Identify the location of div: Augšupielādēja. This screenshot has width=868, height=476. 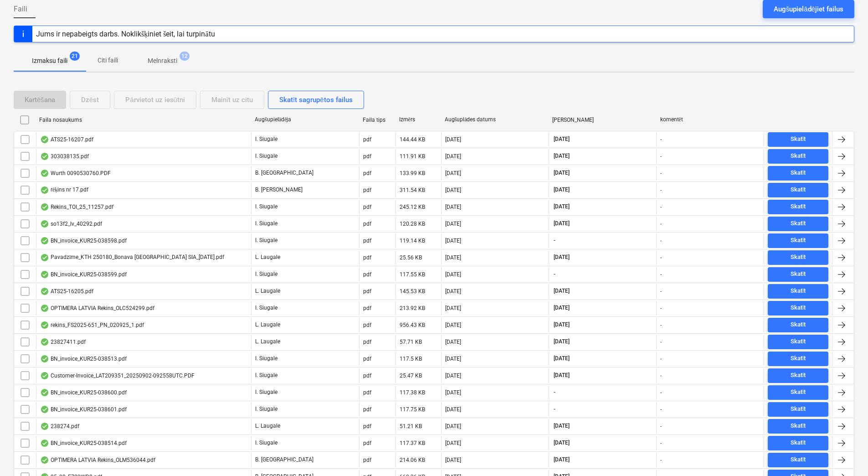
(305, 119).